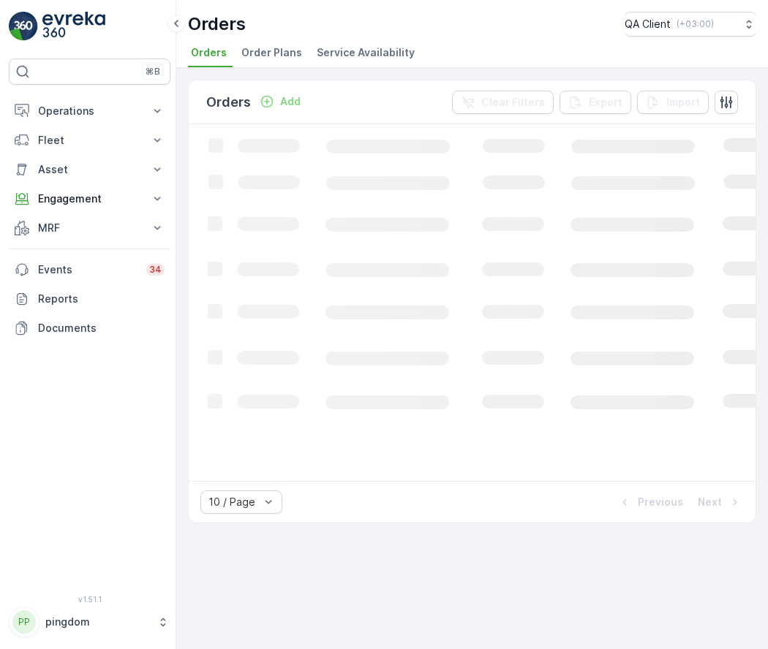 This screenshot has width=768, height=649. What do you see at coordinates (97, 622) in the screenshot?
I see `p: pingdom` at bounding box center [97, 622].